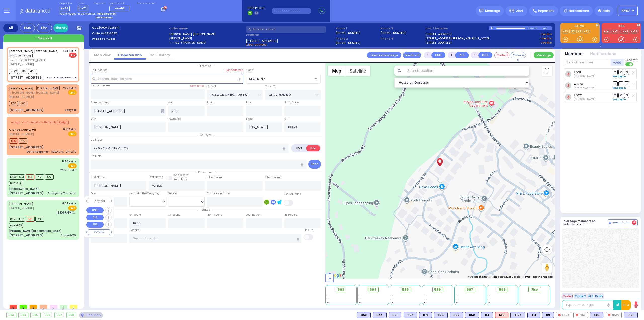 The height and width of the screenshot is (320, 644). What do you see at coordinates (83, 3) in the screenshot?
I see `label: Lines` at bounding box center [83, 3].